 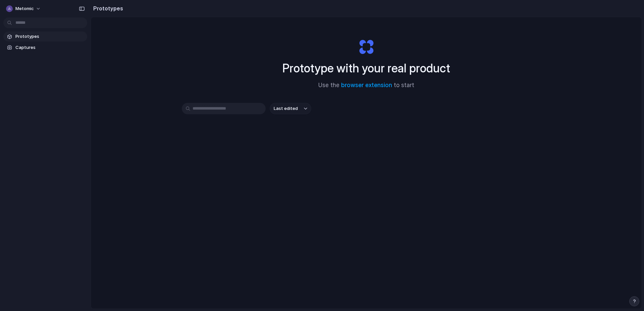 What do you see at coordinates (50, 47) in the screenshot?
I see `span: Captures` at bounding box center [50, 47].